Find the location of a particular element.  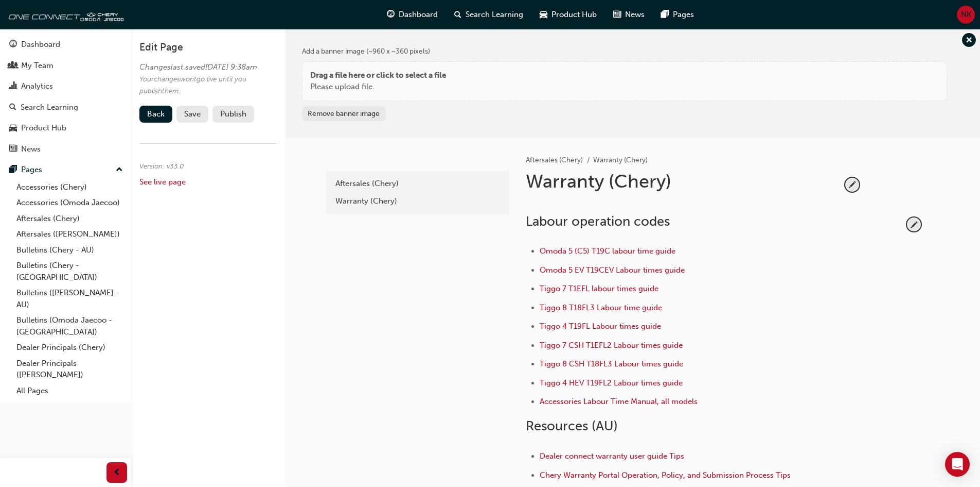

span: Tiggo 4 T19FL Labour times guide is located at coordinates (600, 326).